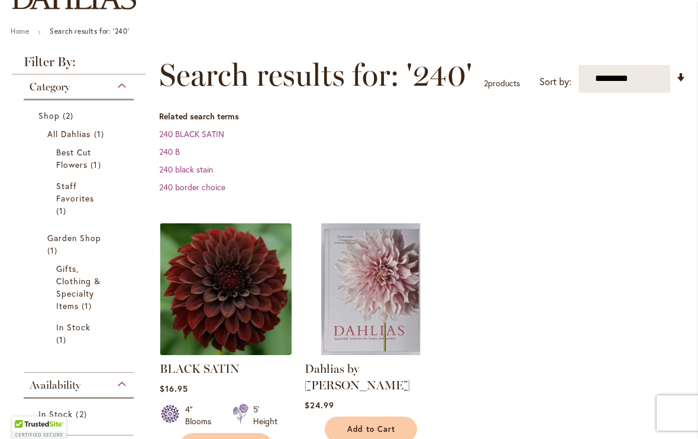 The image size is (698, 439). What do you see at coordinates (20, 31) in the screenshot?
I see `a: Home` at bounding box center [20, 31].